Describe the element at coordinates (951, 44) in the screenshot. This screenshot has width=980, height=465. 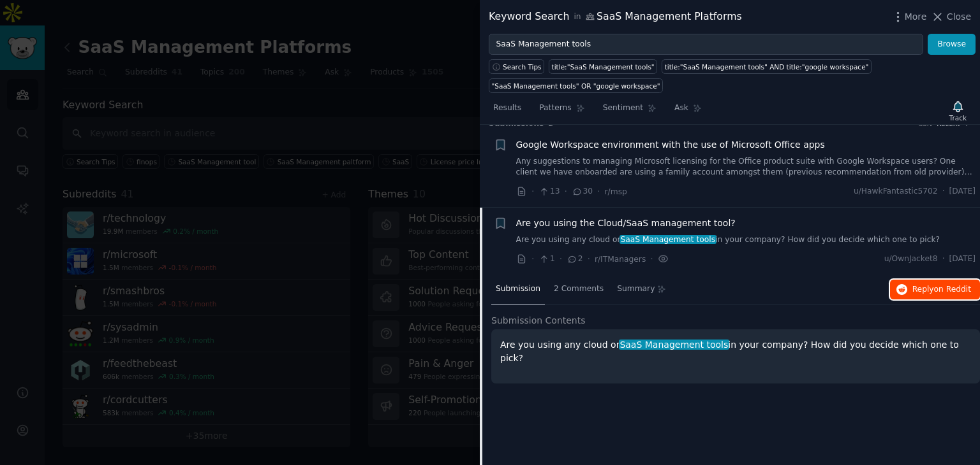
I see `button: Browse` at that location.